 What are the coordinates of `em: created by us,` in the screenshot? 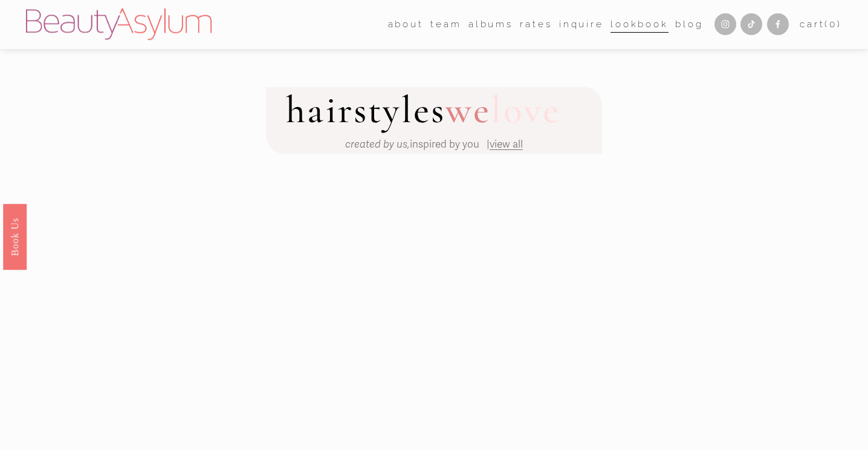 It's located at (377, 144).